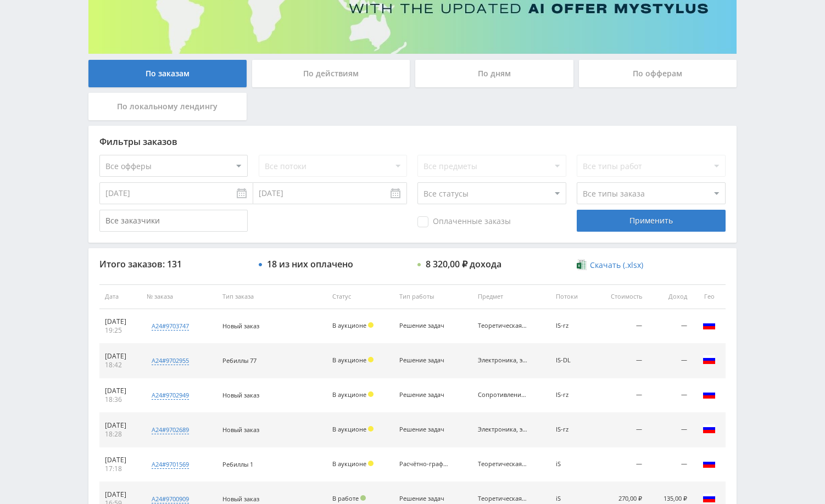 Image resolution: width=825 pixels, height=504 pixels. What do you see at coordinates (494, 74) in the screenshot?
I see `div: По дням` at bounding box center [494, 74].